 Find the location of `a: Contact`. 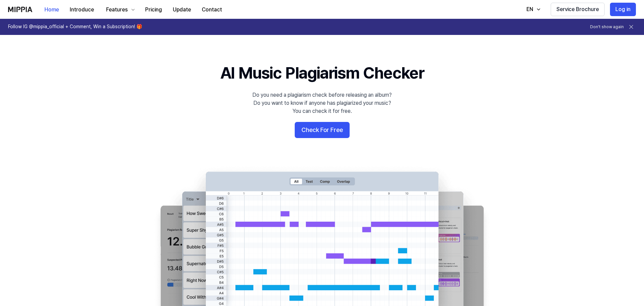

a: Contact is located at coordinates (212, 10).